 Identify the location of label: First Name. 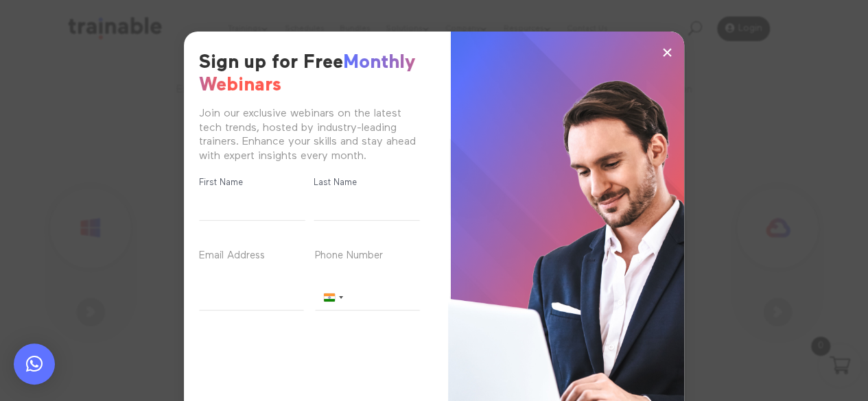
(252, 183).